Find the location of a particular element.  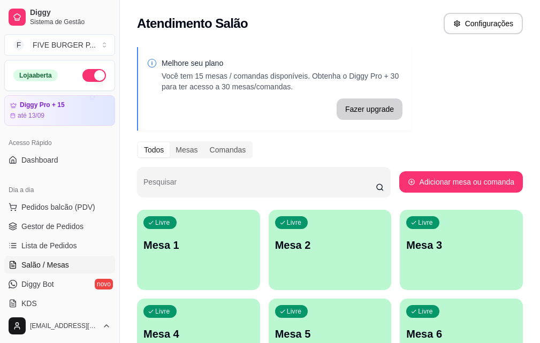

p: Mesa 1 is located at coordinates (199, 245).